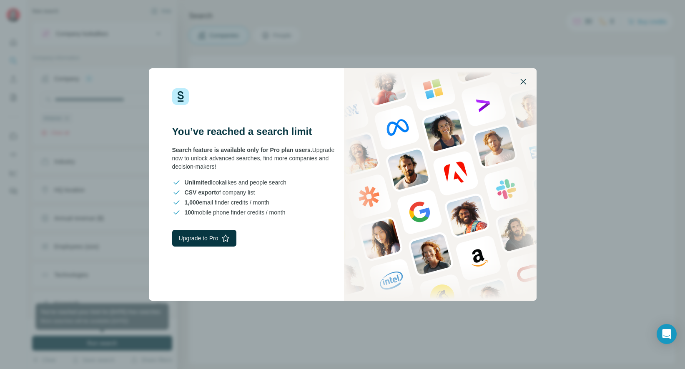 The width and height of the screenshot is (685, 369). Describe the element at coordinates (227, 202) in the screenshot. I see `span: email finder credits / month` at that location.